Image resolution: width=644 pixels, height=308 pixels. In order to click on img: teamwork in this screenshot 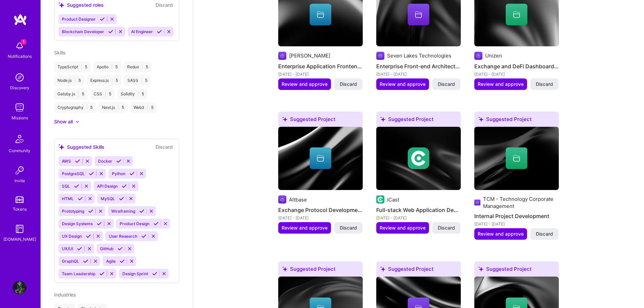, I will do `click(20, 108)`.